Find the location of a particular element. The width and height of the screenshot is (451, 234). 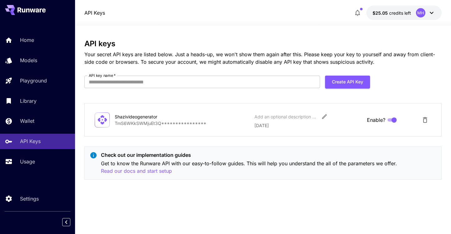

p: Check out our implementation guides is located at coordinates (268, 155).